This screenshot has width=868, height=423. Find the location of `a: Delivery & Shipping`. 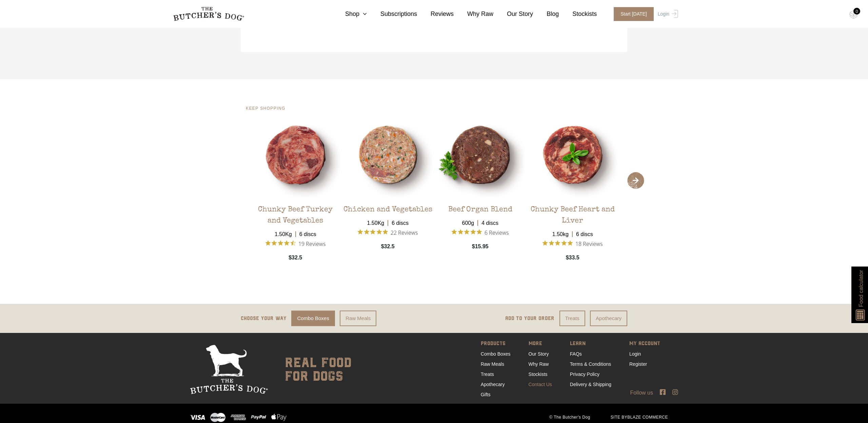

a: Delivery & Shipping is located at coordinates (590, 385).